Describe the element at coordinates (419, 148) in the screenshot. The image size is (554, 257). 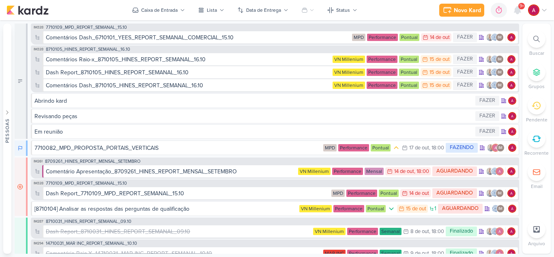
I see `div: 17 de out` at that location.